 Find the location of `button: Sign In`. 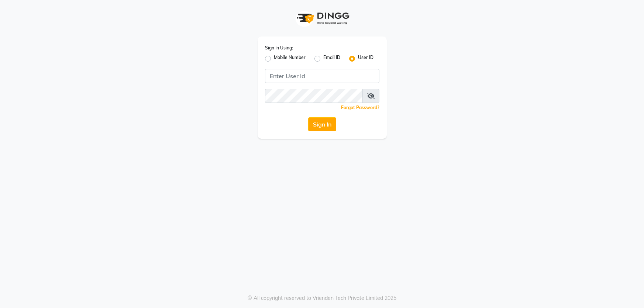

button: Sign In is located at coordinates (322, 125).